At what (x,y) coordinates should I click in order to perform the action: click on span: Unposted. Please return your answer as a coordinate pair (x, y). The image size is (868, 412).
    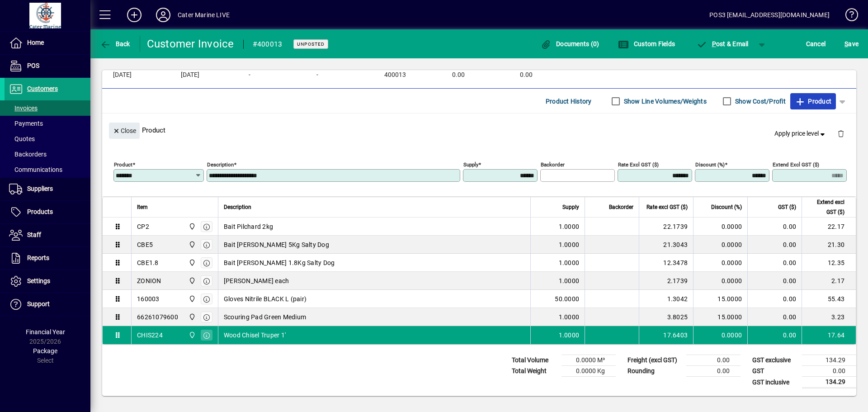
    Looking at the image, I should click on (311, 44).